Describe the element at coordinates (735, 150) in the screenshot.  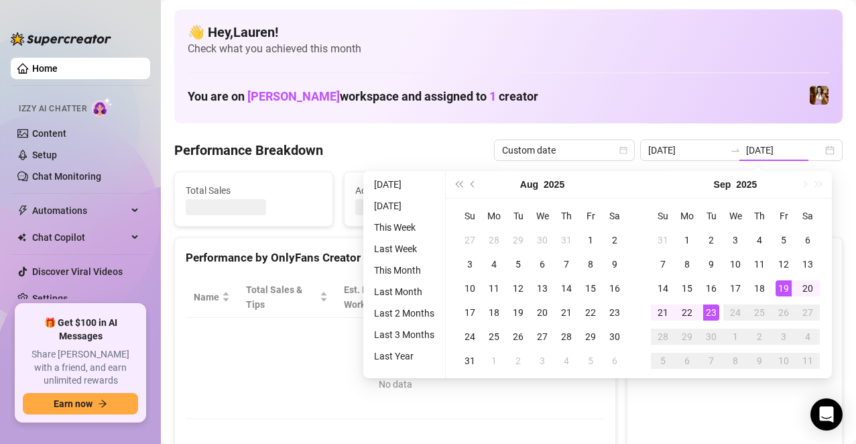
I see `span: to` at that location.